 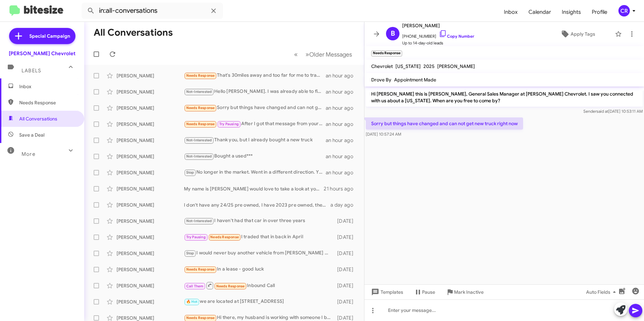 I want to click on span: said at, so click(x=602, y=111).